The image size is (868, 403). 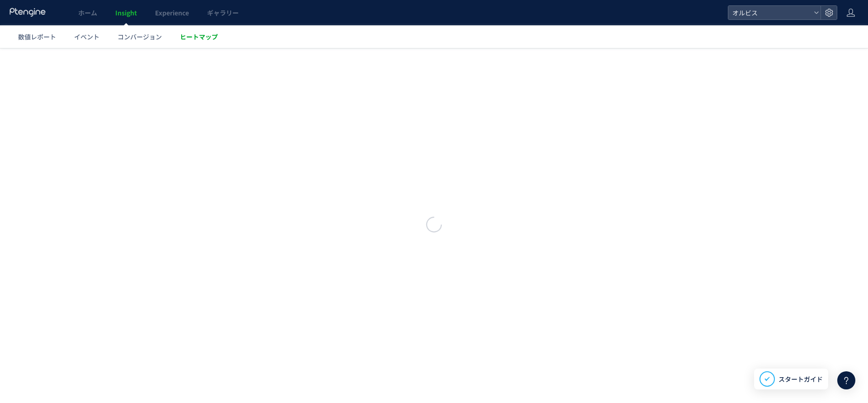 I want to click on span: Experience, so click(x=172, y=13).